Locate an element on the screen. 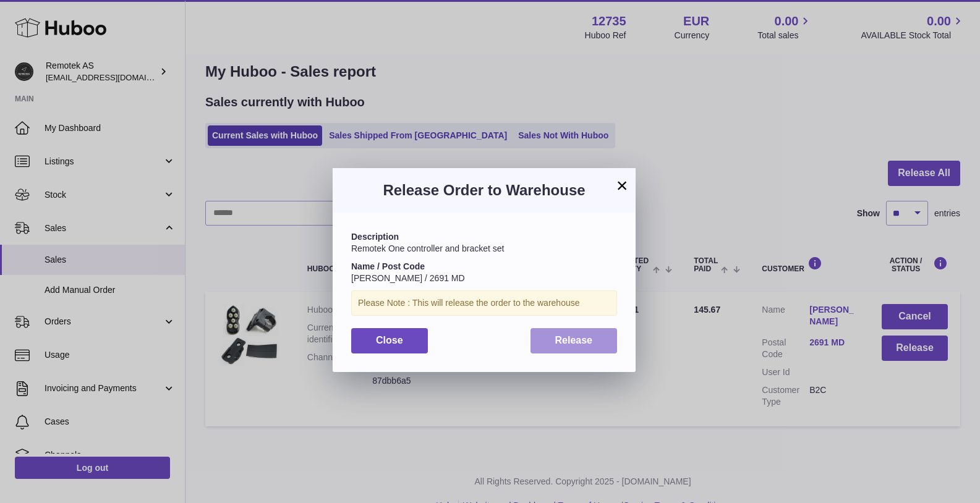 This screenshot has width=980, height=503. div: Please Note : This will release the order to the warehouse is located at coordinates (484, 303).